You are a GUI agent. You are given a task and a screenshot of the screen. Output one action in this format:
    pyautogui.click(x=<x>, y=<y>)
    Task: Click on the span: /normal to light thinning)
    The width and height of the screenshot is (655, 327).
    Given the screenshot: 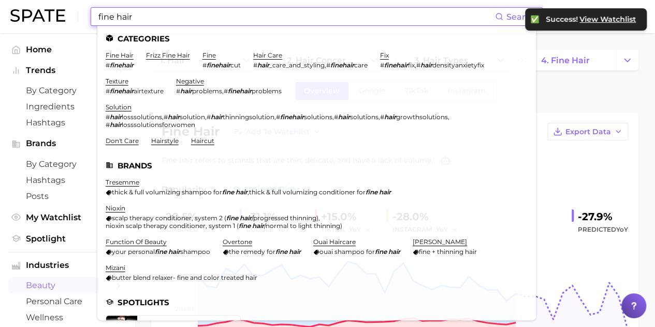 What is the action you would take?
    pyautogui.click(x=303, y=225)
    